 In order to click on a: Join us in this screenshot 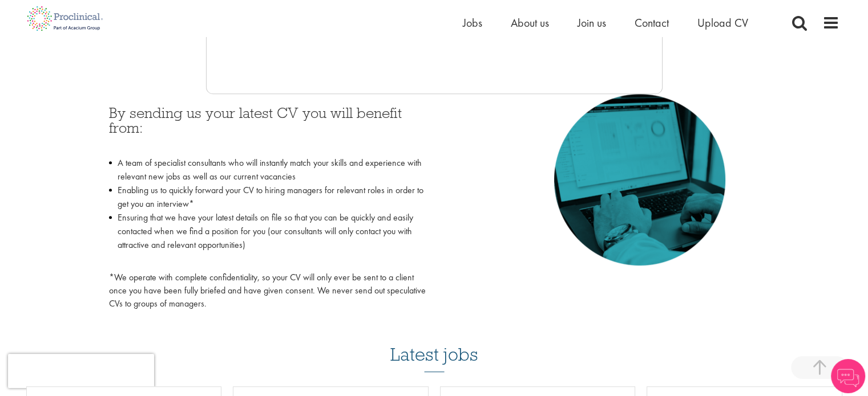, I will do `click(591, 23)`.